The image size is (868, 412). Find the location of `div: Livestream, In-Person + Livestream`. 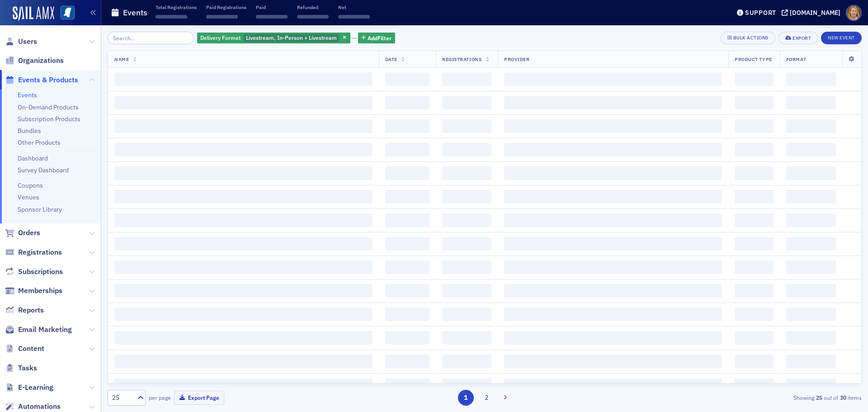

div: Livestream, In-Person + Livestream is located at coordinates (274, 38).